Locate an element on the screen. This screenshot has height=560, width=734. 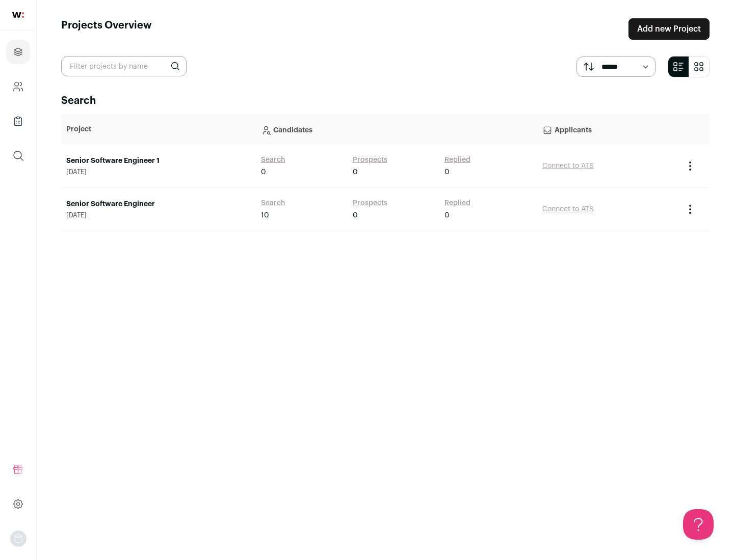
img: nopic.png is located at coordinates (18, 539).